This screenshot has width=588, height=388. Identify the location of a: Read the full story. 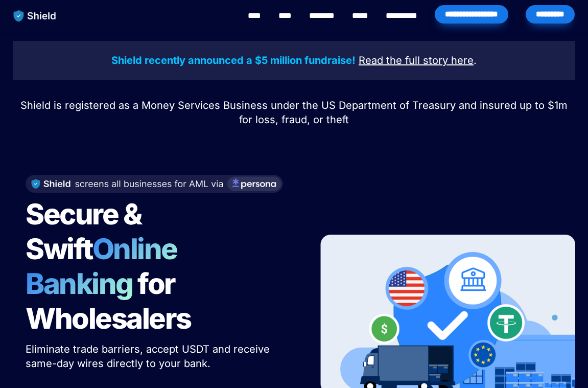
(403, 61).